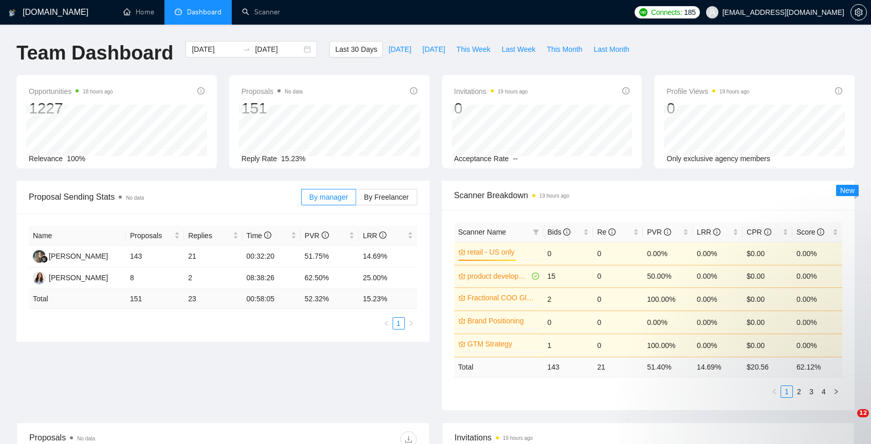 Image resolution: width=871 pixels, height=444 pixels. What do you see at coordinates (666, 12) in the screenshot?
I see `span: Connects:` at bounding box center [666, 12].